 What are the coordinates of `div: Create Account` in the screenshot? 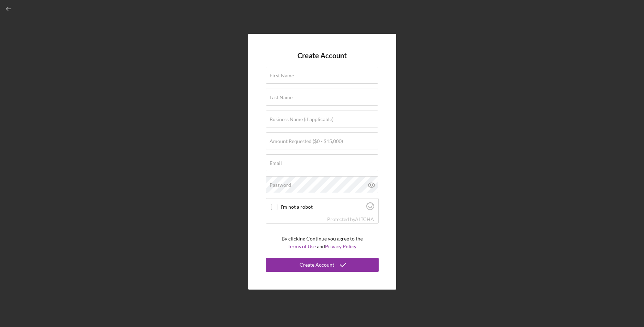 It's located at (317, 264).